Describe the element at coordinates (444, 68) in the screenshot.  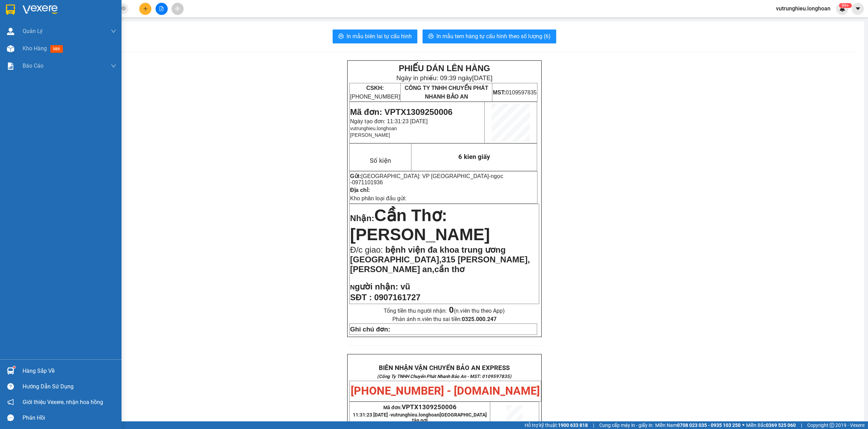
I see `strong: PHIẾU DÁN LÊN HÀNG` at that location.